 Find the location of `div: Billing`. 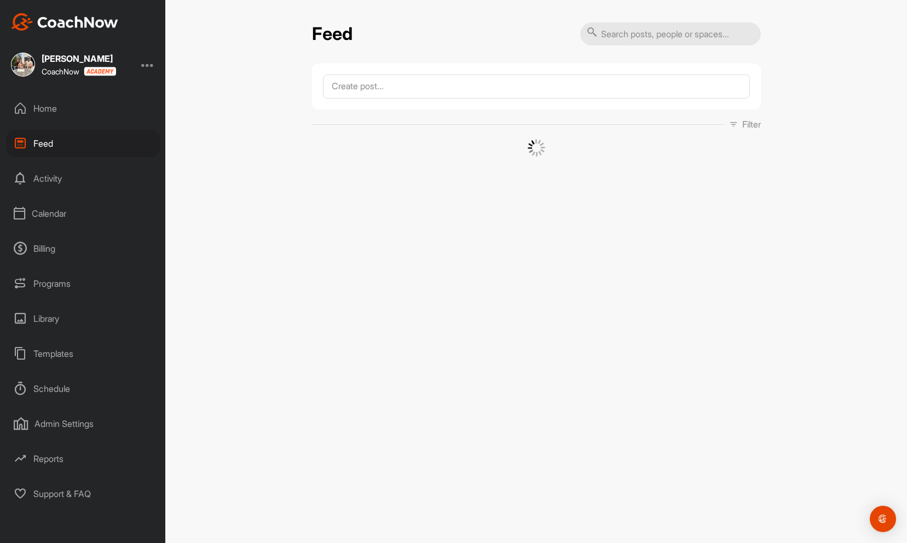

div: Billing is located at coordinates (83, 249).